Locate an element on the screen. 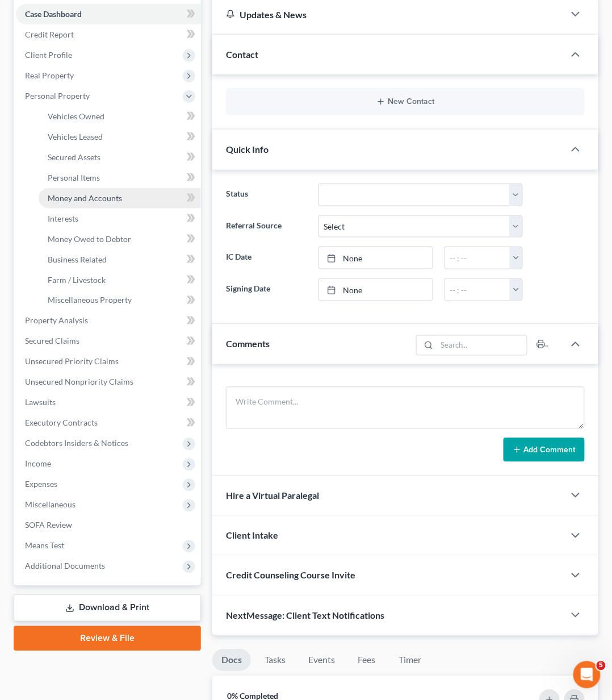 The width and height of the screenshot is (612, 700). span: Unsecured Nonpriority Claims is located at coordinates (79, 382).